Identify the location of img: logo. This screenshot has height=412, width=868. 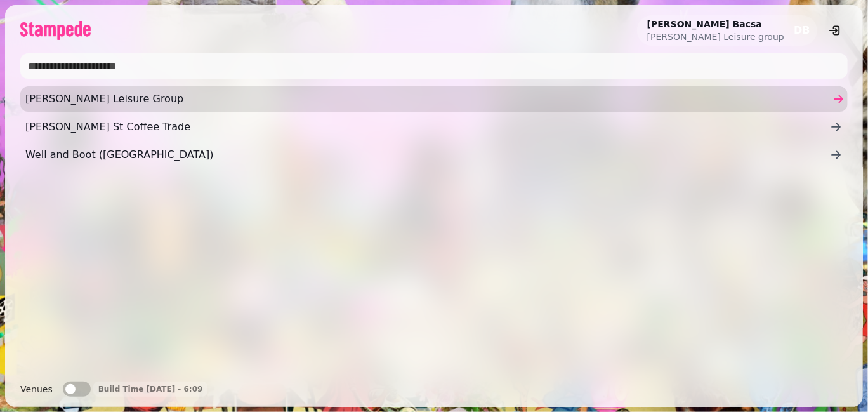
(55, 31).